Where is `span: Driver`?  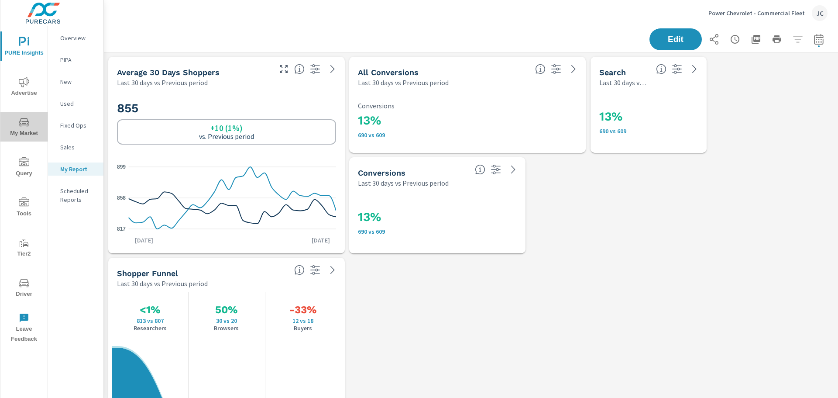
span: Driver is located at coordinates (24, 288).